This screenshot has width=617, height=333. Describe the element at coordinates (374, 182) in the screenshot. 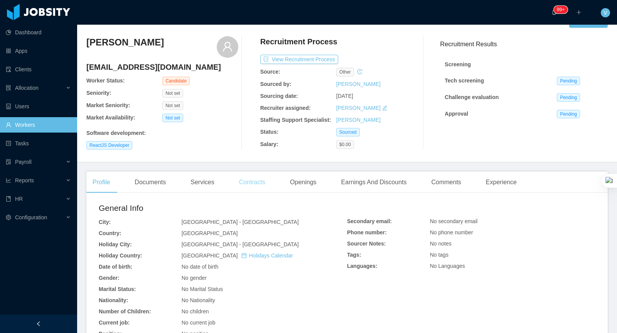

I see `div: Earnings And Discounts` at that location.